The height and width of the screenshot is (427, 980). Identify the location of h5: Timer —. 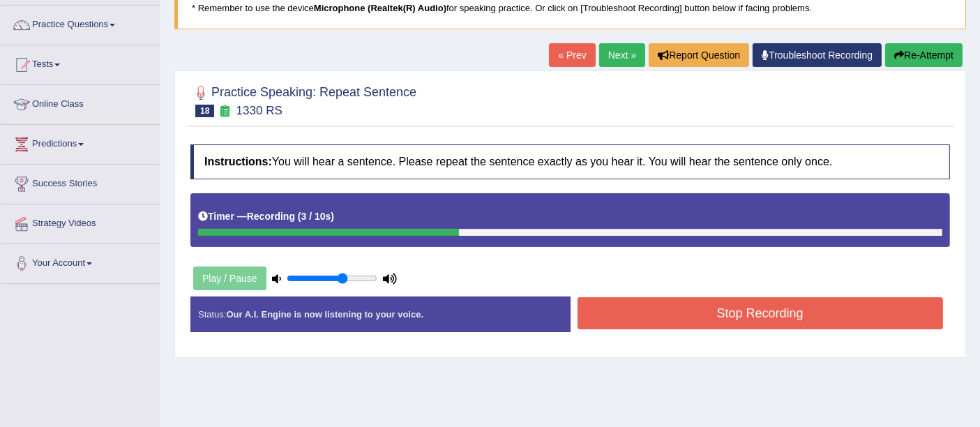
(266, 216).